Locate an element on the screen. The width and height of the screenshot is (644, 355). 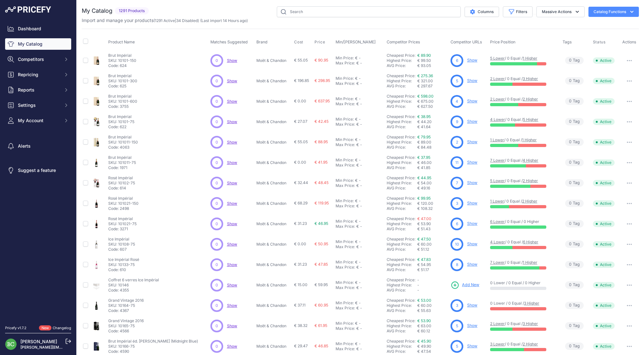
button: Filters is located at coordinates (518, 12).